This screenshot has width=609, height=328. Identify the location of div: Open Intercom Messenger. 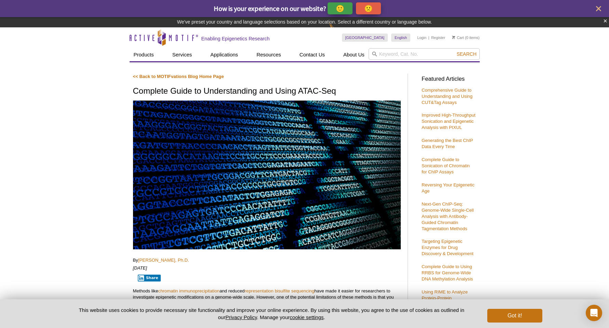
(594, 313).